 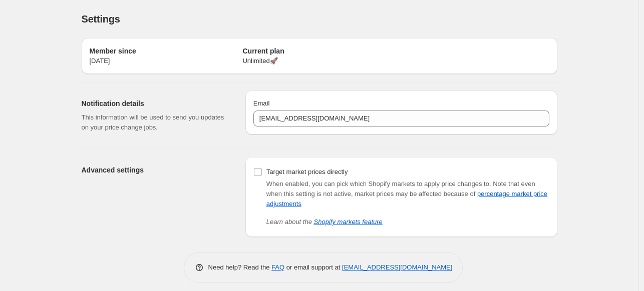 What do you see at coordinates (155, 104) in the screenshot?
I see `h2: Notification details` at bounding box center [155, 104].